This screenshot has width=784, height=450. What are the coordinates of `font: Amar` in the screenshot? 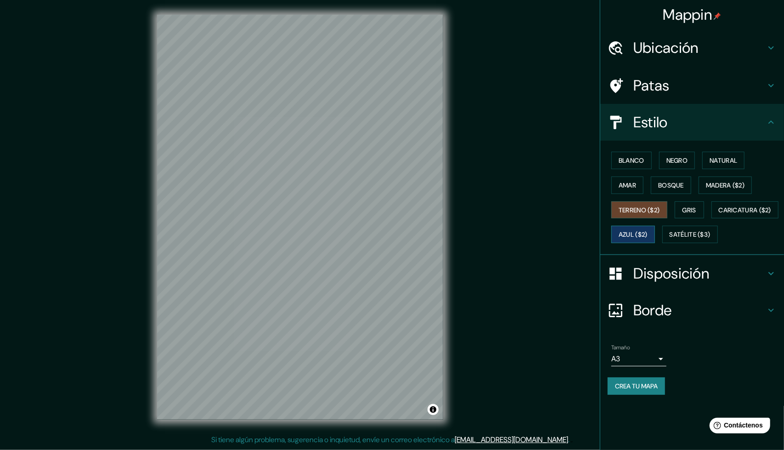 It's located at (627, 185).